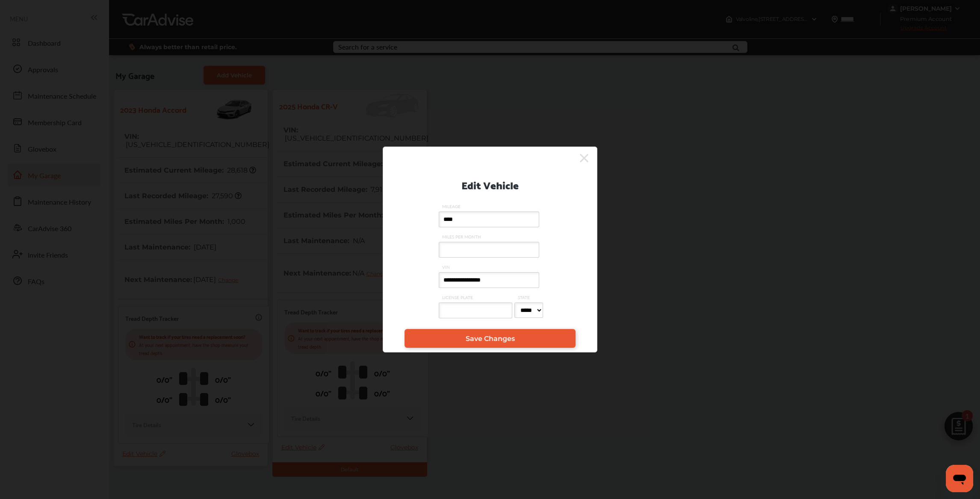 Image resolution: width=980 pixels, height=499 pixels. I want to click on span: Save Changes, so click(490, 339).